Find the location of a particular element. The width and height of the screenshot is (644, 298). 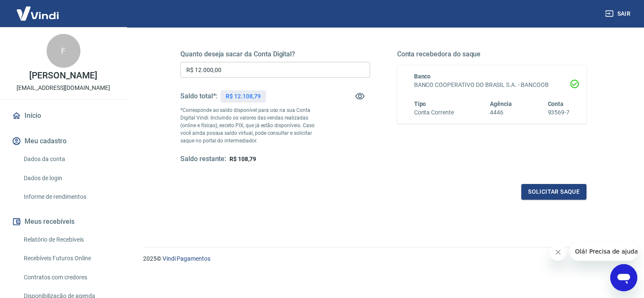

span: Tipo is located at coordinates (420, 104).